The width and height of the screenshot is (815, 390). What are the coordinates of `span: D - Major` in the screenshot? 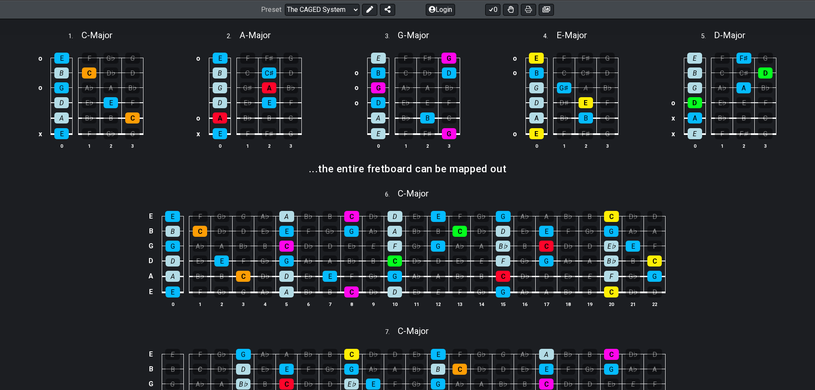 It's located at (730, 35).